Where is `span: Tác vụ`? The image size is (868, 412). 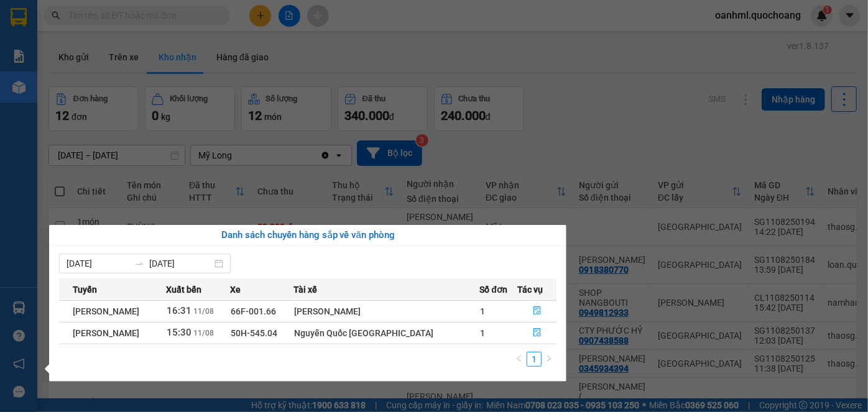
span: Tác vụ is located at coordinates (530, 290).